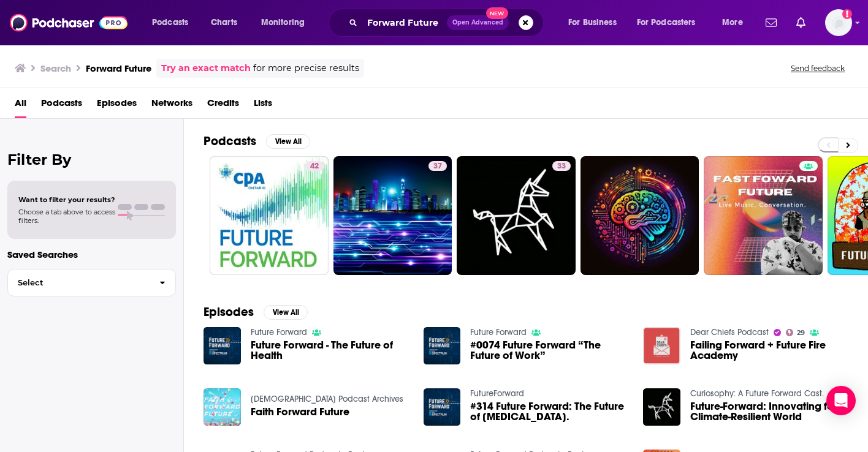 Image resolution: width=868 pixels, height=452 pixels. What do you see at coordinates (283, 23) in the screenshot?
I see `span: Monitoring` at bounding box center [283, 23].